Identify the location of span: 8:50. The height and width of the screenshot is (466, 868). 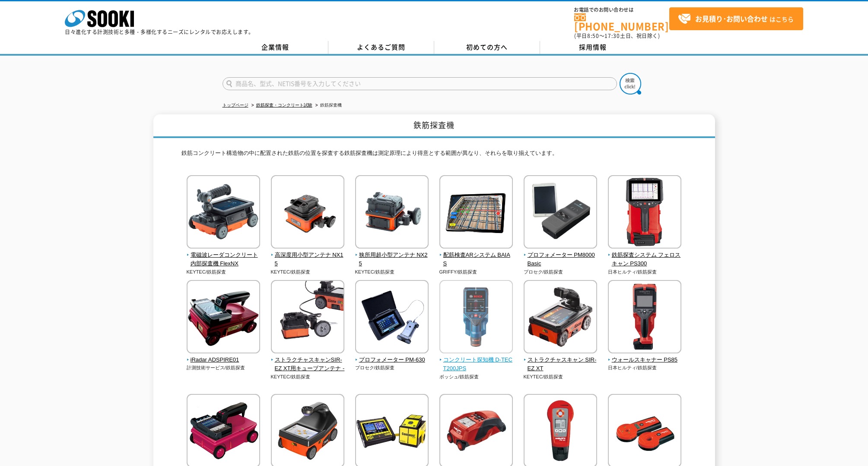
(594, 36).